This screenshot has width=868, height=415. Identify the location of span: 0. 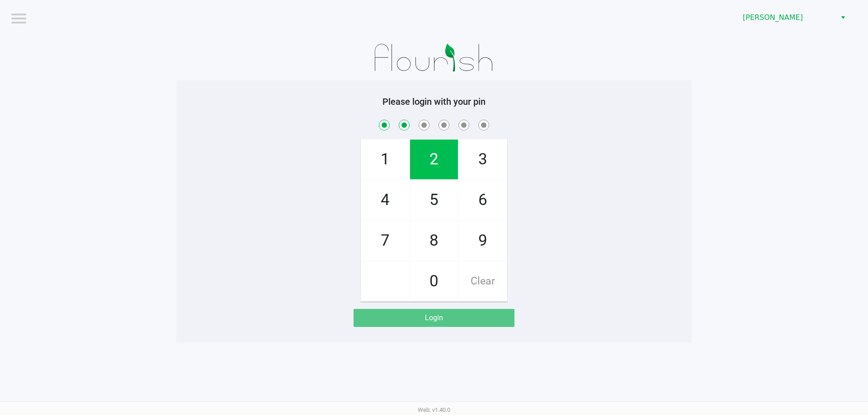
(434, 281).